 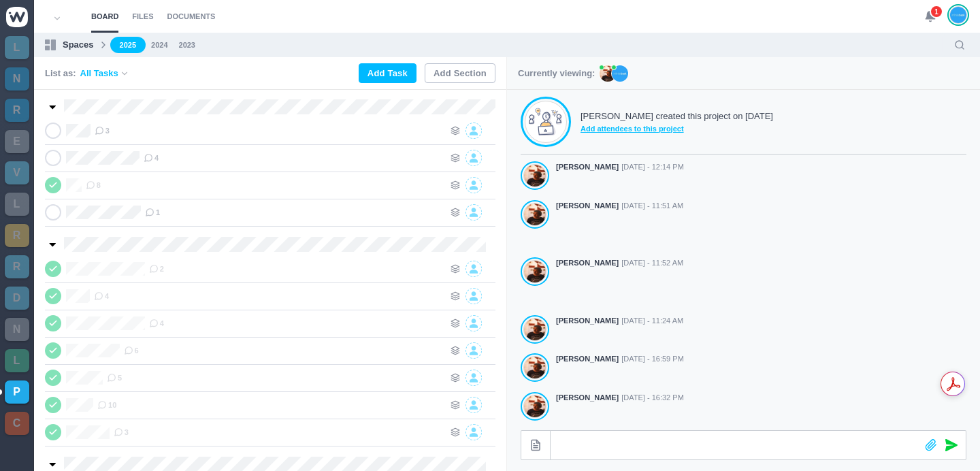 I want to click on p: Currently viewing:, so click(x=556, y=73).